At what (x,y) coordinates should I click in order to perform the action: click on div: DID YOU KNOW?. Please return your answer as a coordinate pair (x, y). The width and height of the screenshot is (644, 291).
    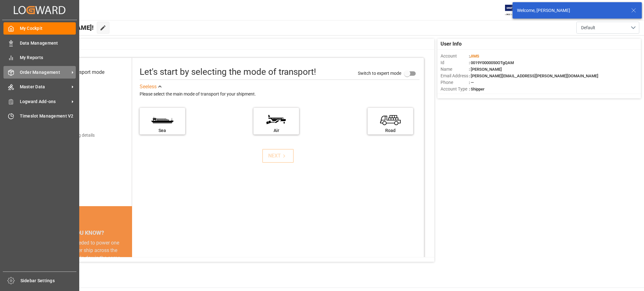
    Looking at the image, I should click on (83, 233).